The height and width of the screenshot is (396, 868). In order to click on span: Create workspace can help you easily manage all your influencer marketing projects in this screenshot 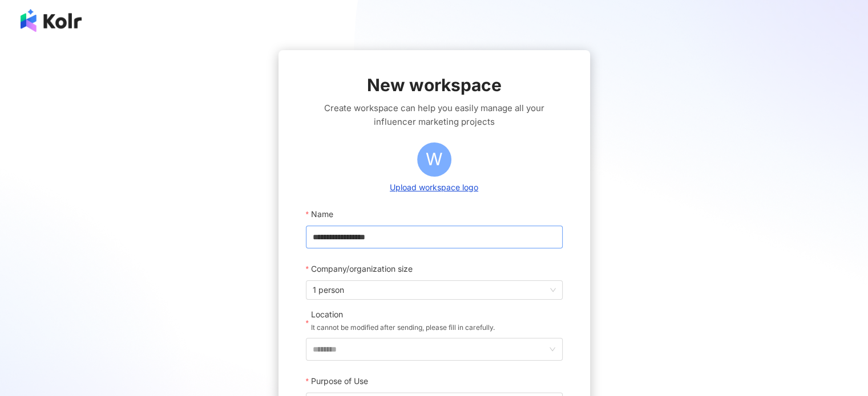, I will do `click(434, 116)`.